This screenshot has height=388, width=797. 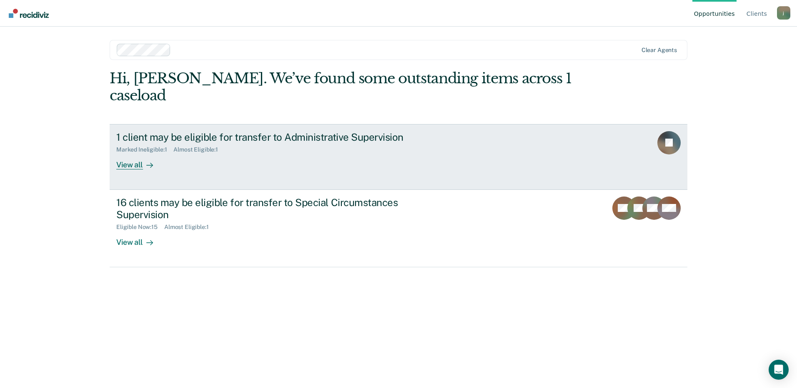 What do you see at coordinates (145, 150) in the screenshot?
I see `div: Marked Ineligible : 1` at bounding box center [145, 150].